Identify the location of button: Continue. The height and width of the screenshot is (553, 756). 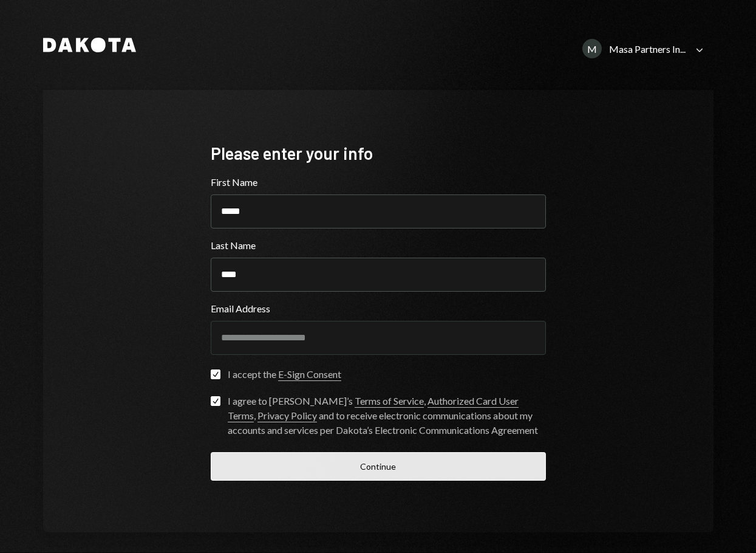
(378, 466).